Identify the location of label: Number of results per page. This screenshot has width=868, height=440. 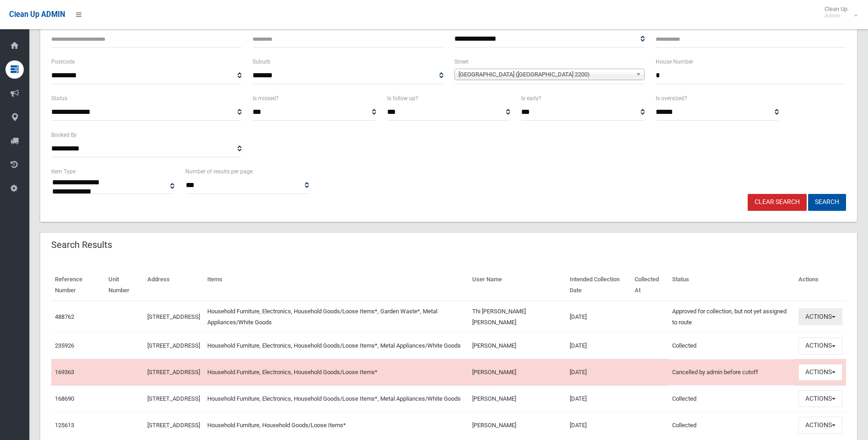
(219, 172).